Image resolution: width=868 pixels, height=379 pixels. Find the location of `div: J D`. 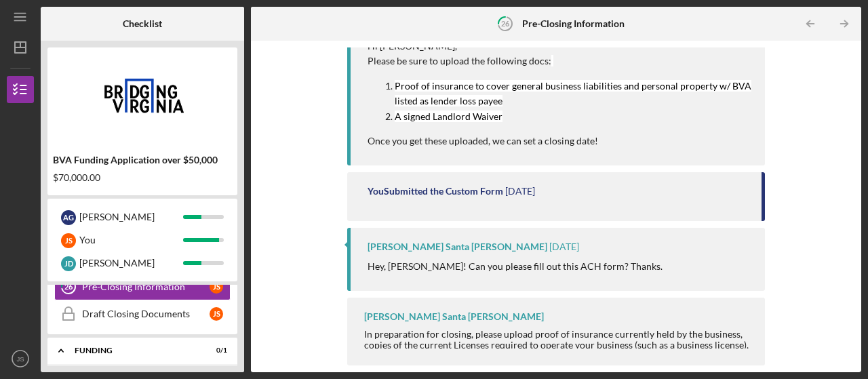

div: J D is located at coordinates (68, 263).